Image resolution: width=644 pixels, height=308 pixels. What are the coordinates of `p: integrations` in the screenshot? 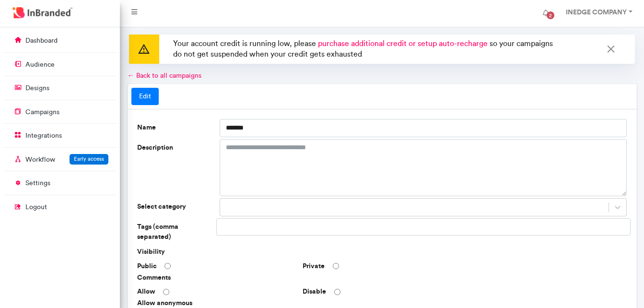 It's located at (44, 136).